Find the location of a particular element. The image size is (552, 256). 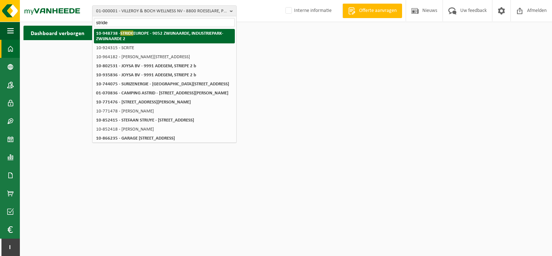

span: STRIDE is located at coordinates (127, 33).